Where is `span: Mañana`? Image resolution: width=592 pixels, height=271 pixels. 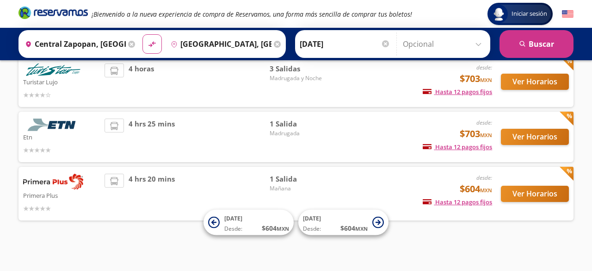 span: Mañana is located at coordinates (302, 188).